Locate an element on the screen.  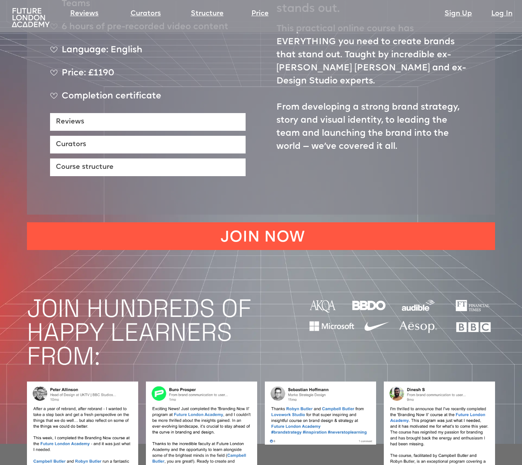
p: This practical online course has EVERYTHING you need to create brands that stand out. Taught by i... is located at coordinates (374, 88).